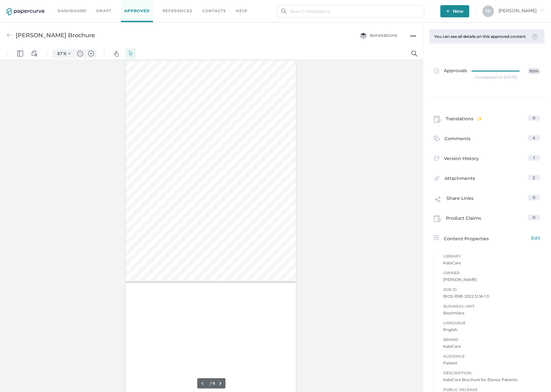  Describe the element at coordinates (437, 71) in the screenshot. I see `img: approved-grey.341b8de9.svg` at that location.